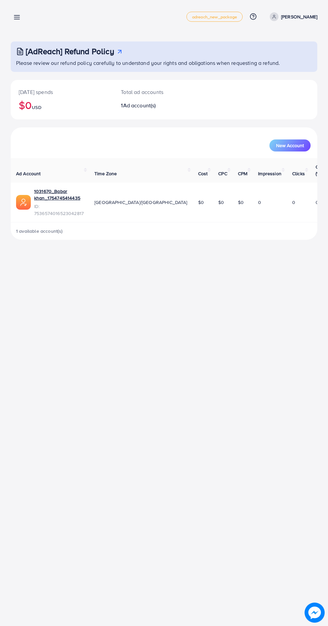 This screenshot has height=626, width=328. What do you see at coordinates (290, 146) in the screenshot?
I see `span: New Account` at bounding box center [290, 146].